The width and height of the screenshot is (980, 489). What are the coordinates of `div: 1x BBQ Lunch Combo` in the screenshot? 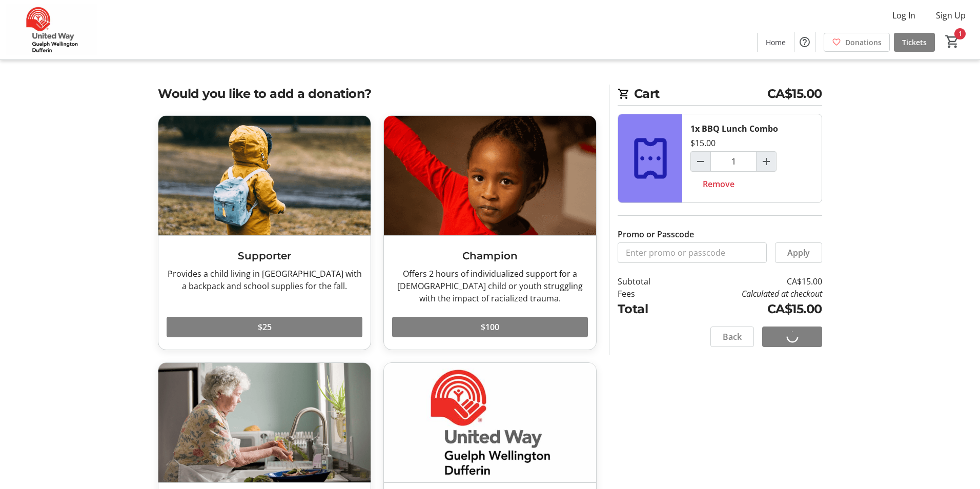 It's located at (734, 129).